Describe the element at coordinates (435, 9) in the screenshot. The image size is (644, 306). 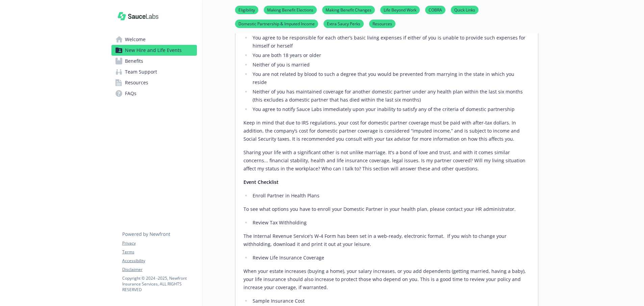
I see `a: COBRA` at that location.